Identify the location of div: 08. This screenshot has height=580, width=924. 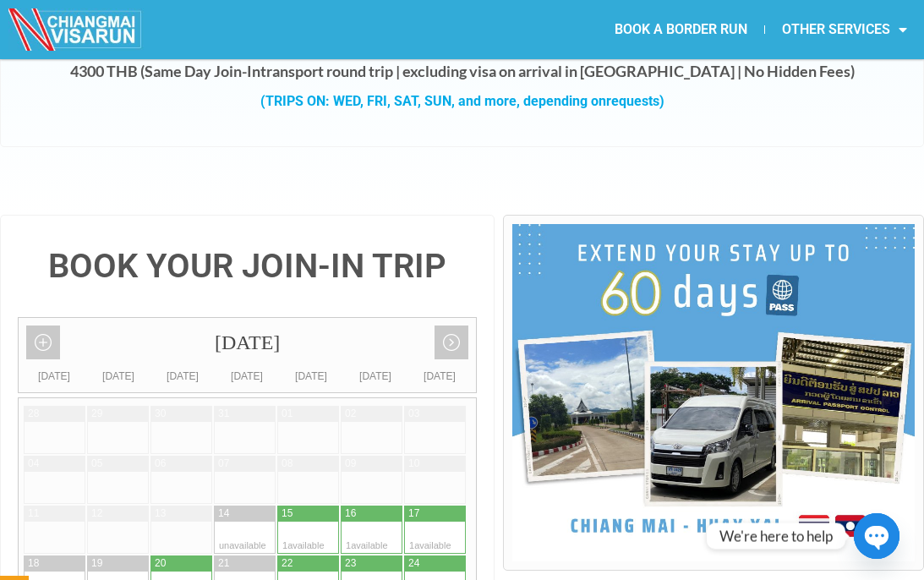
(286, 463).